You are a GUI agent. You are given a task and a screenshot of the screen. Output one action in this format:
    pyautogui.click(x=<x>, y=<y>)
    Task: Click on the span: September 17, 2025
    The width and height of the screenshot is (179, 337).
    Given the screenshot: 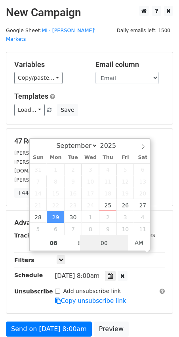 What is the action you would take?
    pyautogui.click(x=90, y=193)
    